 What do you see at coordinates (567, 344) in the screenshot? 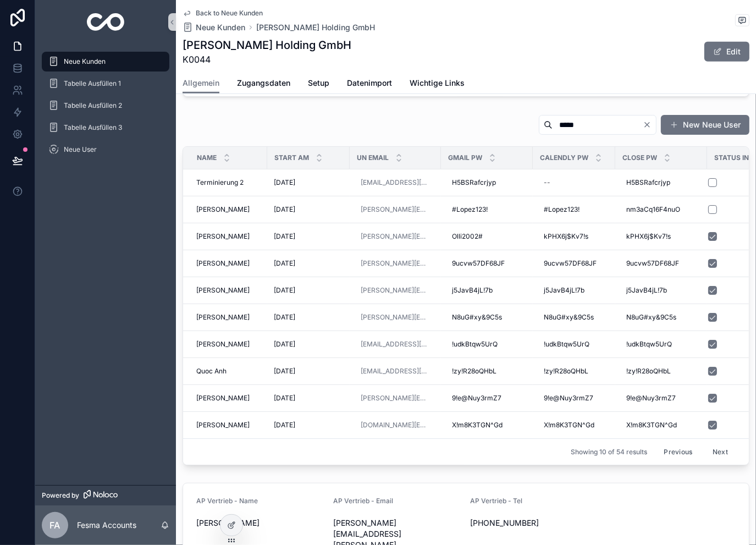
I see `span: !udkBtqw5UrQ` at bounding box center [567, 344].